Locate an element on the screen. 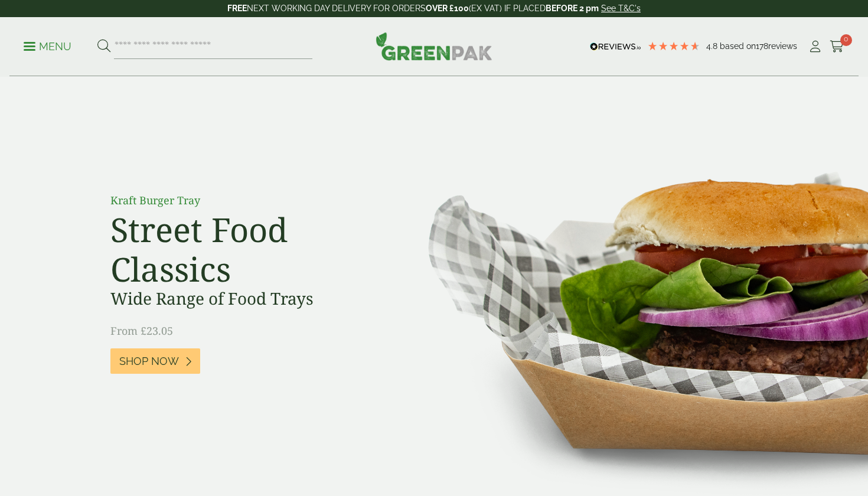 This screenshot has height=496, width=868. span: Shop Now is located at coordinates (149, 361).